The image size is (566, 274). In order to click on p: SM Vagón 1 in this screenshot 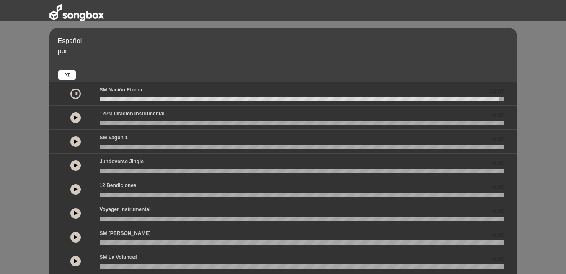, I will do `click(114, 137)`.